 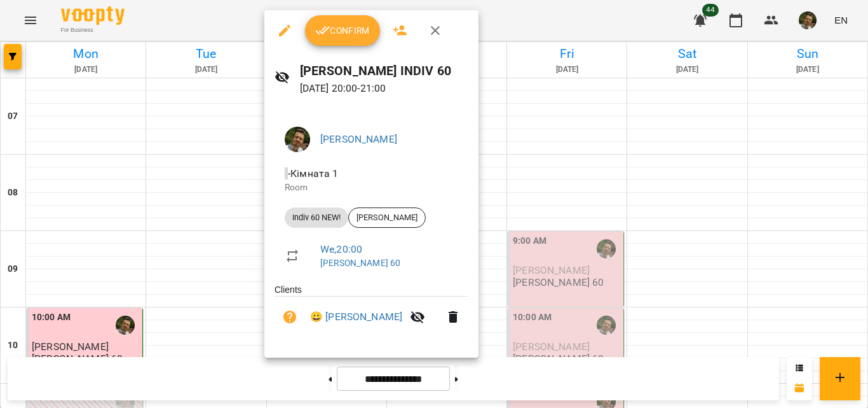 I want to click on span: Indiv 60 NEW!, so click(x=316, y=218).